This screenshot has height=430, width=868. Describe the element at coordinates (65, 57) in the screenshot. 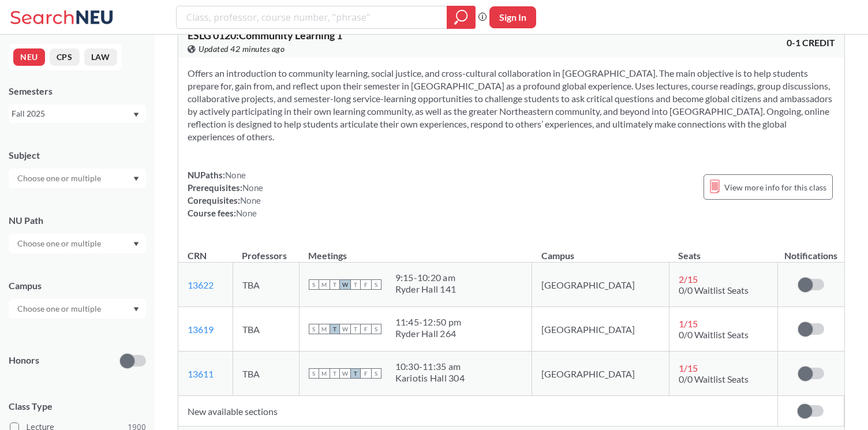

I see `button: CPS` at that location.